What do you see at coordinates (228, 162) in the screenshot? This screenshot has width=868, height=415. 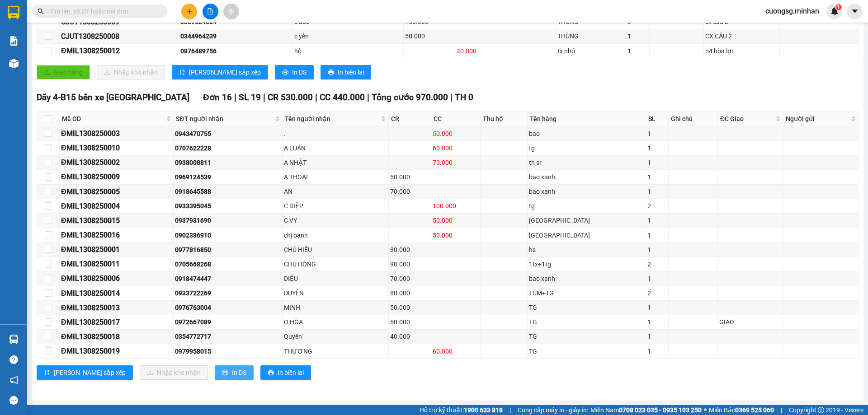 I see `div: 0938008811` at bounding box center [228, 162].